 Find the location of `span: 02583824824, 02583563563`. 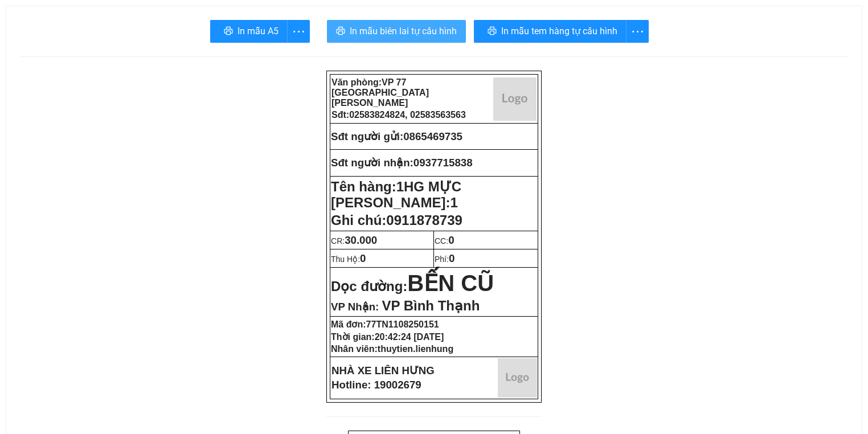

span: 02583824824, 02583563563 is located at coordinates (407, 115).